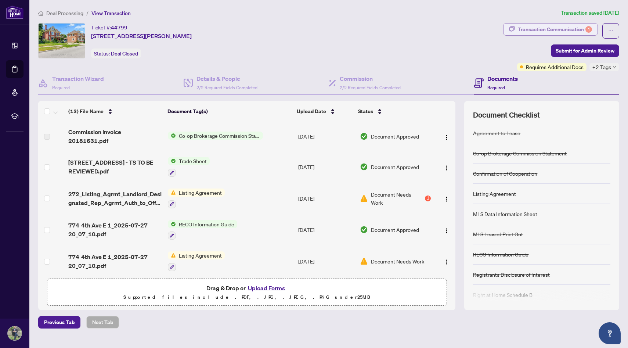 This screenshot has height=348, width=628. Describe the element at coordinates (555, 67) in the screenshot. I see `span: Requires Additional Docs` at that location.